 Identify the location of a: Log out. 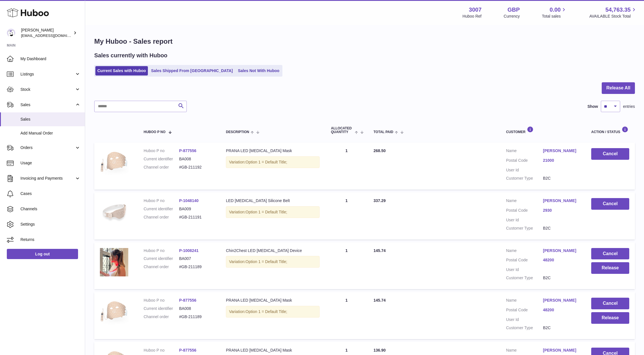
(42, 254).